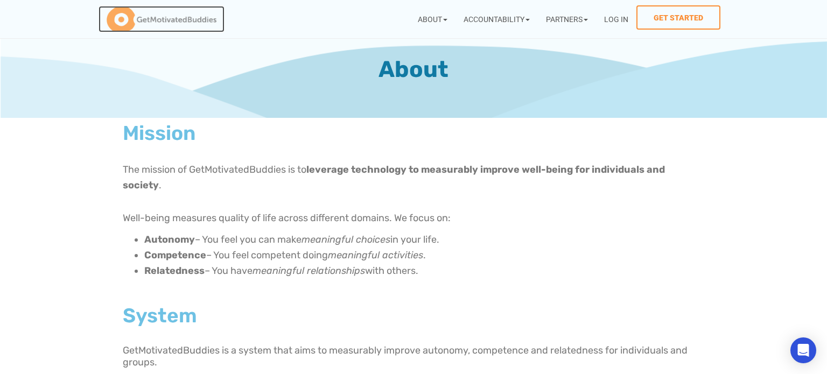 Image resolution: width=827 pixels, height=374 pixels. I want to click on a: Get Started, so click(679, 17).